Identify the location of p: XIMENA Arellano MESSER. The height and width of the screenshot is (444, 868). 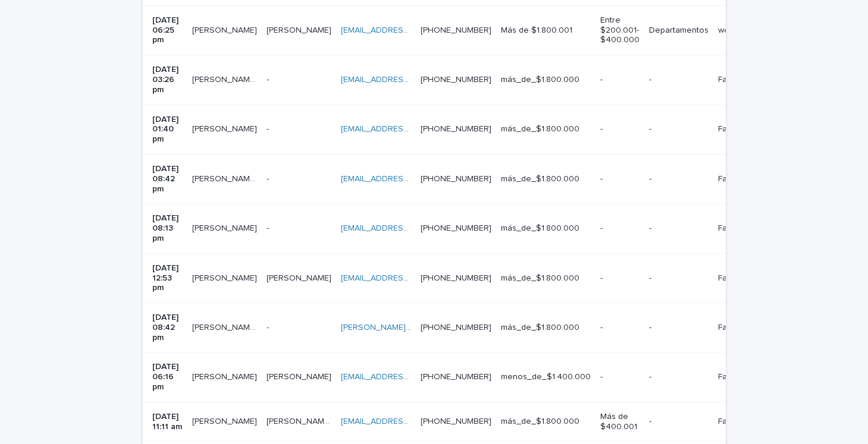
(225, 277).